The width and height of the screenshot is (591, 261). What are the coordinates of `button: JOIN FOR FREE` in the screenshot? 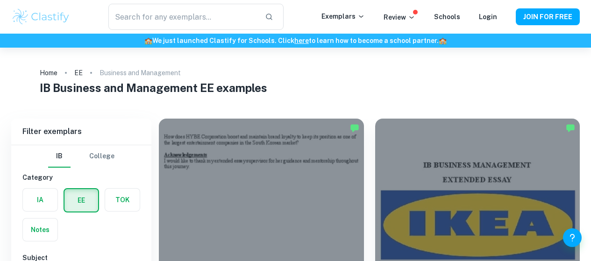 It's located at (548, 17).